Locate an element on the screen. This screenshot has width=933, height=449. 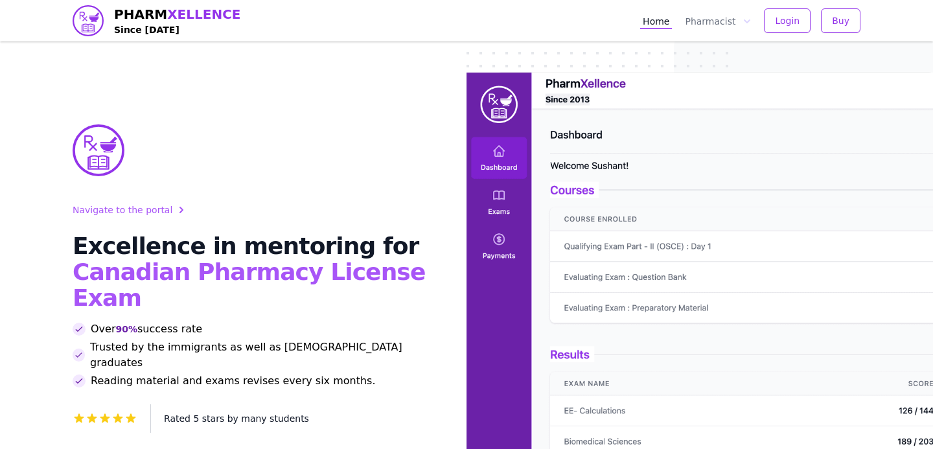
span: Excellence in mentoring for is located at coordinates (246, 246).